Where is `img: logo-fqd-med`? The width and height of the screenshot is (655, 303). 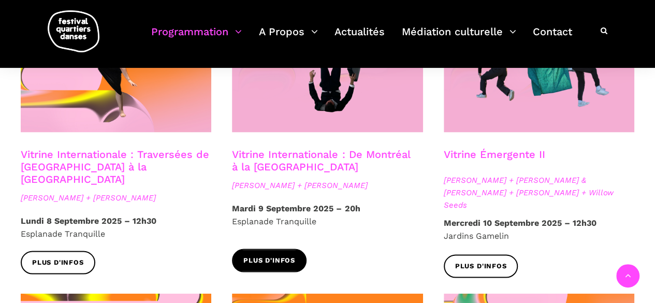 img: logo-fqd-med is located at coordinates (74, 31).